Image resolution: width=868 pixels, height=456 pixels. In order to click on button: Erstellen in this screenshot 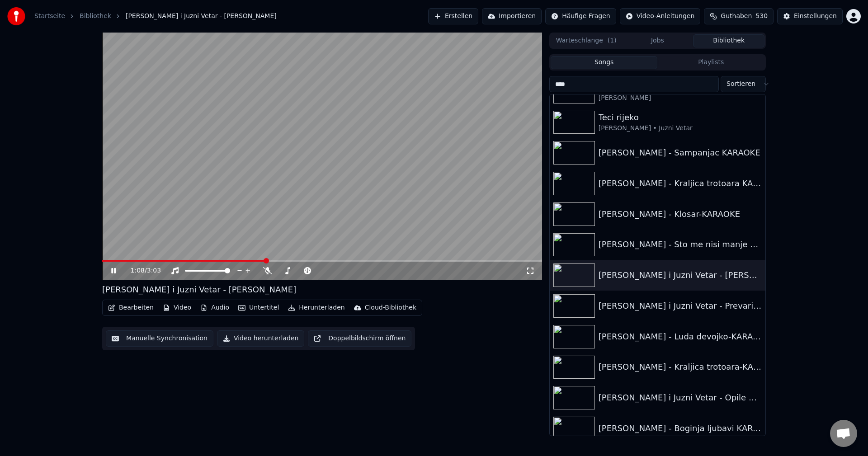, I will do `click(453, 16)`.